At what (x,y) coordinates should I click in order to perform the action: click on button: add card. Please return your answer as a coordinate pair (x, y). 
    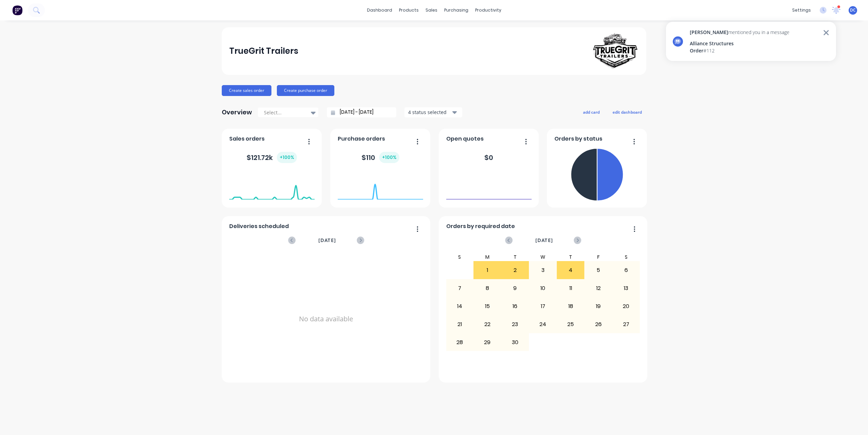
    Looking at the image, I should click on (591, 112).